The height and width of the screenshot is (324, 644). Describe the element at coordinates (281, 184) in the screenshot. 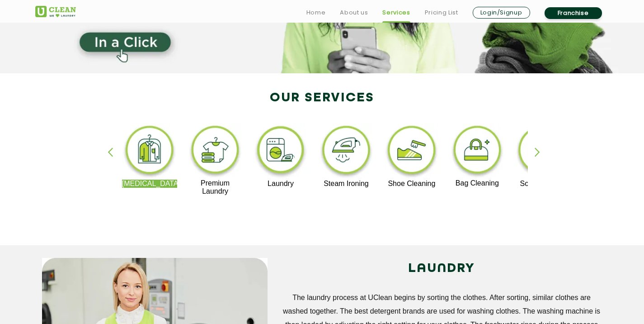

I see `p: Laundry` at that location.